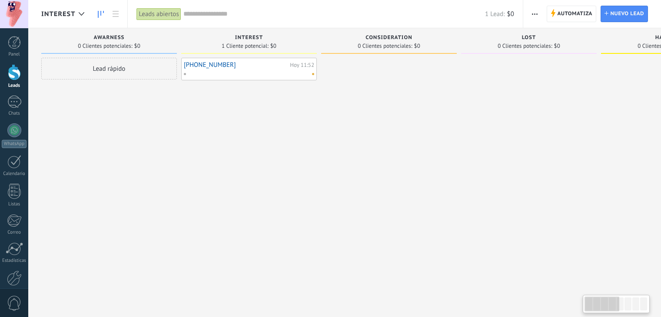 The image size is (661, 317). I want to click on span: No hay nada asignado, so click(313, 74).